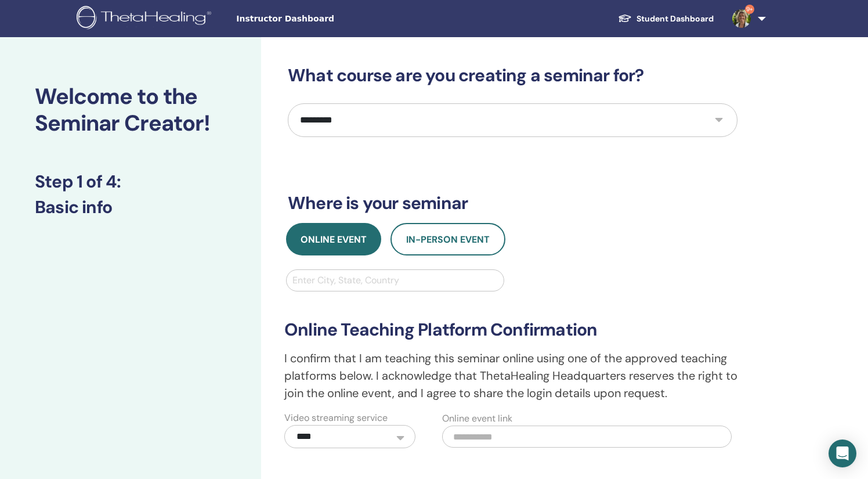 The image size is (868, 479). I want to click on h3: Online Teaching Platform Confirmation, so click(512, 330).